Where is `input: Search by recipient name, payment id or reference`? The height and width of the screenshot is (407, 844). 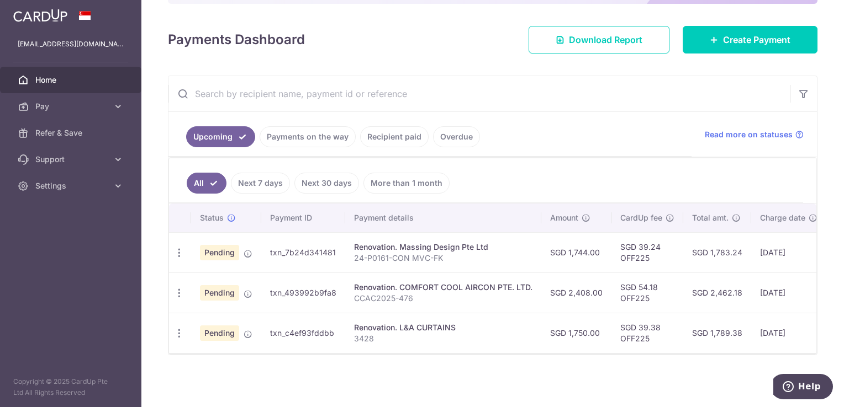 input: Search by recipient name, payment id or reference is located at coordinates (479, 94).